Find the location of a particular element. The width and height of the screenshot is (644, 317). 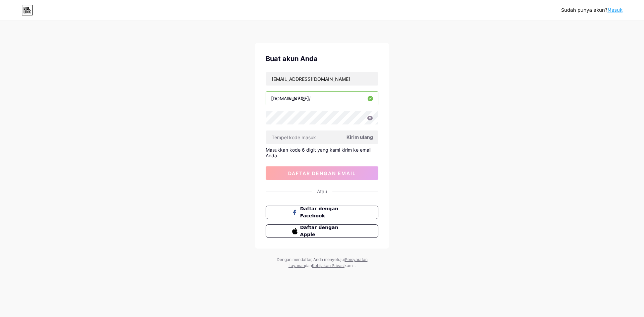

input: Tempel kode masuk is located at coordinates (322, 137).